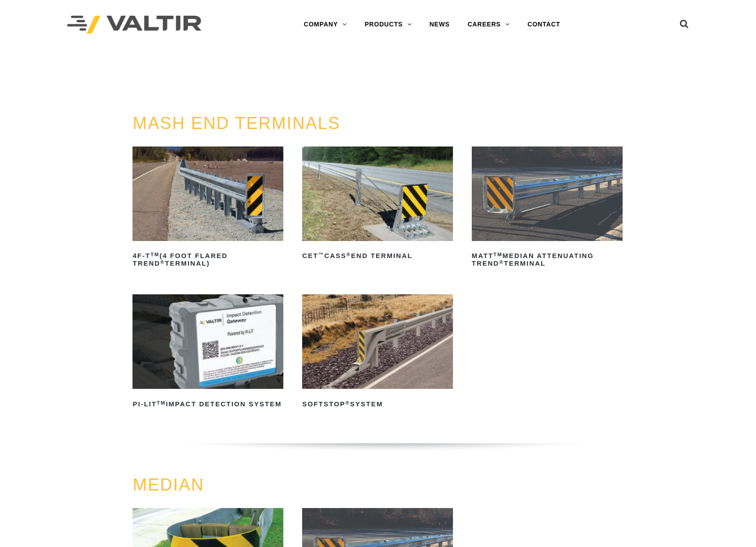 Image resolution: width=756 pixels, height=547 pixels. I want to click on img: Valtir, so click(134, 24).